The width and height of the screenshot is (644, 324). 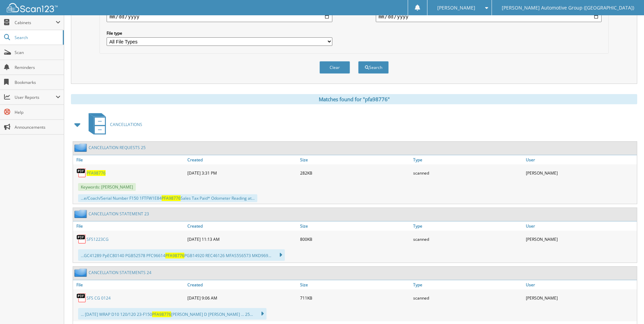 I want to click on a: PFA98776, so click(x=96, y=173).